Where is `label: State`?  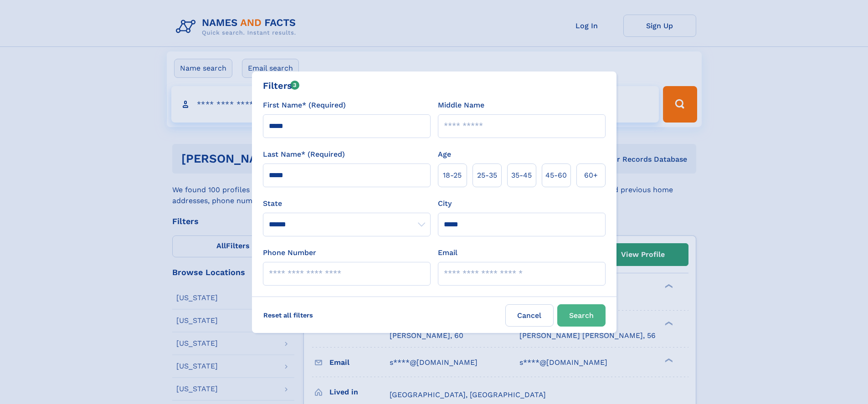
label: State is located at coordinates (347, 204).